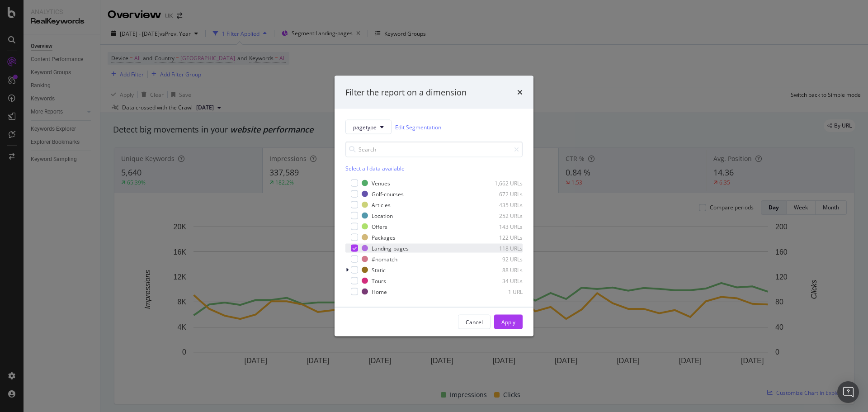  What do you see at coordinates (501, 226) in the screenshot?
I see `div: 143 URLs` at bounding box center [501, 226].